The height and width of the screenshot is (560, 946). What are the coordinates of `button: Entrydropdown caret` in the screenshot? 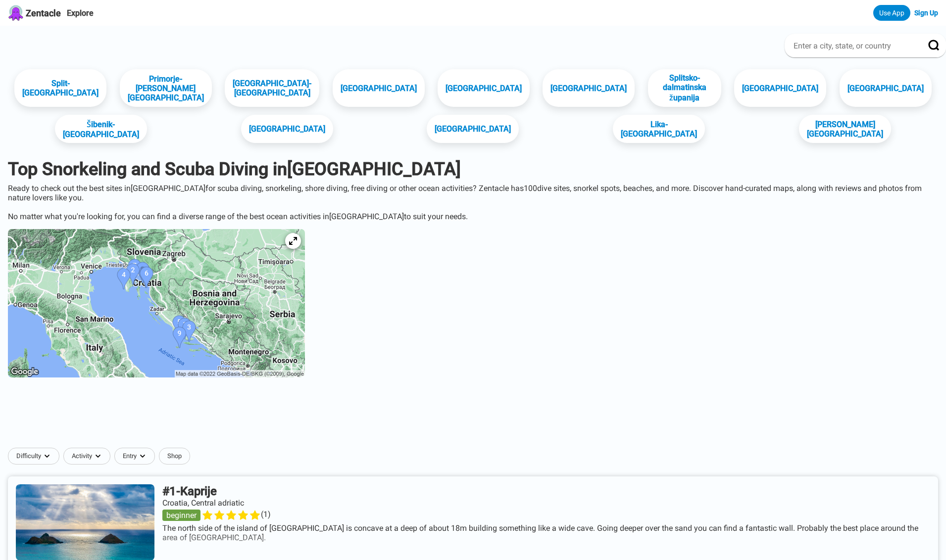 It's located at (136, 456).